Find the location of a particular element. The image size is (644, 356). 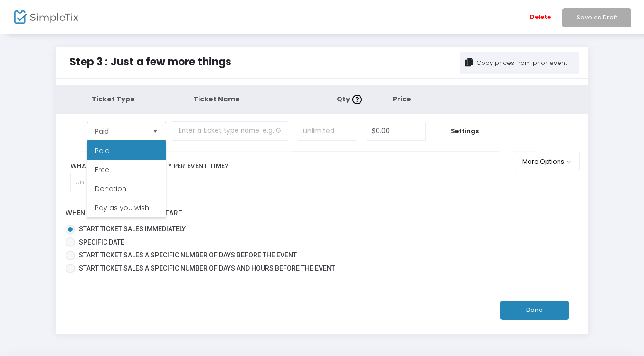

button: Done is located at coordinates (534, 310).